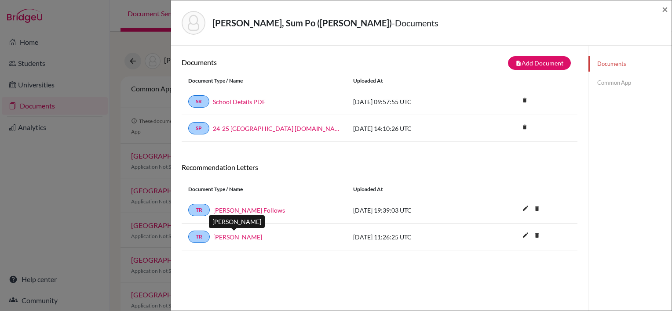 Image resolution: width=672 pixels, height=311 pixels. Describe the element at coordinates (281, 62) in the screenshot. I see `h6: Documents` at that location.